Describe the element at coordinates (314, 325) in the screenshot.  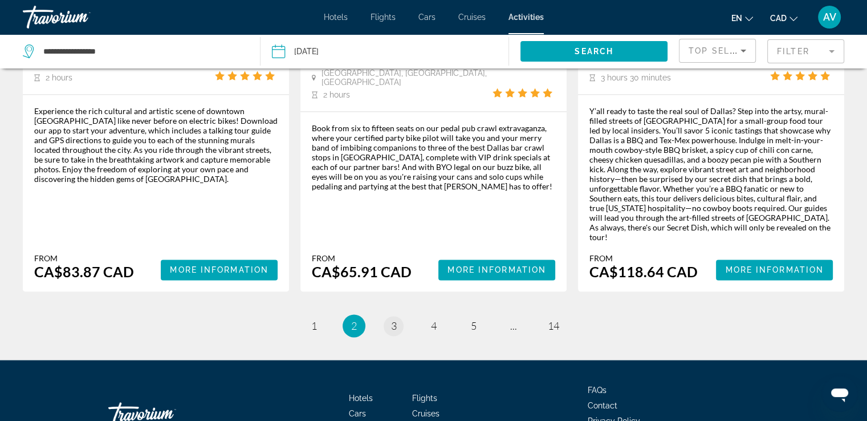
I see `span: 1` at that location.